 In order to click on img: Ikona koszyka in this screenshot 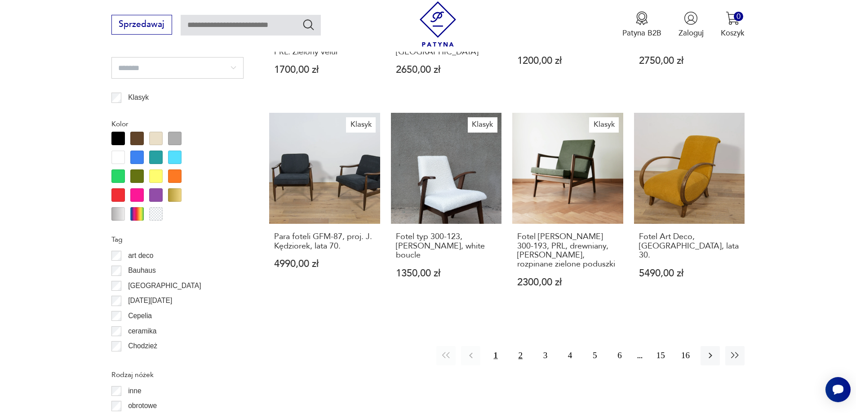, I will do `click(733, 18)`.